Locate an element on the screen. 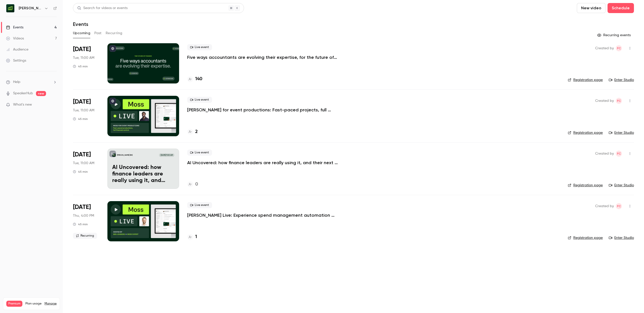 This screenshot has width=644, height=313. div: Oct 14 Tue, 11:00 AM (Europe/Berlin) is located at coordinates (86, 63).